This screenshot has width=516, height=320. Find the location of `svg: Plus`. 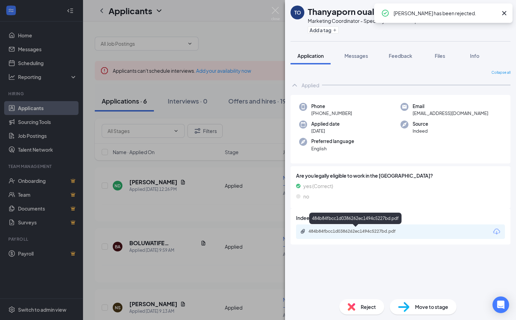

svg: Plus is located at coordinates (335, 30).